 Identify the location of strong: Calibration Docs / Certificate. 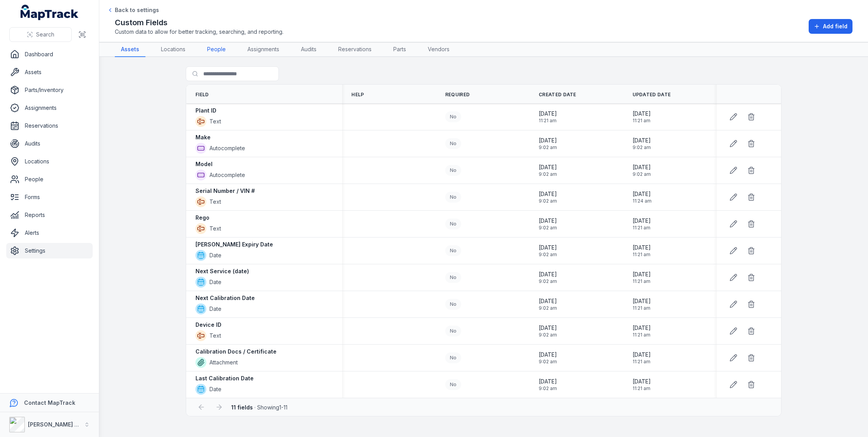
(236, 352).